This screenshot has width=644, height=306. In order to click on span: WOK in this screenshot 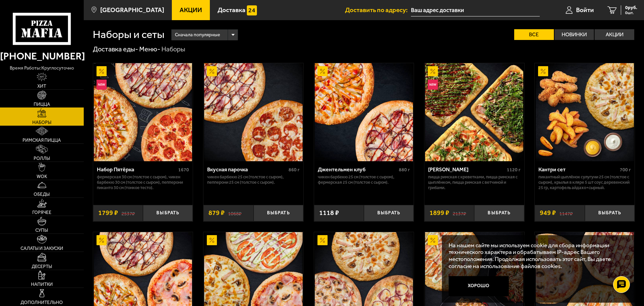, I will do `click(42, 177)`.